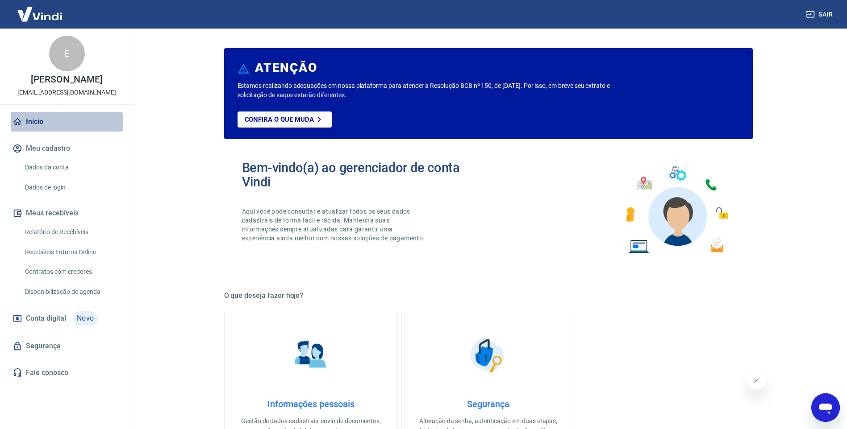 Image resolution: width=847 pixels, height=429 pixels. I want to click on button: Meu cadastro, so click(67, 149).